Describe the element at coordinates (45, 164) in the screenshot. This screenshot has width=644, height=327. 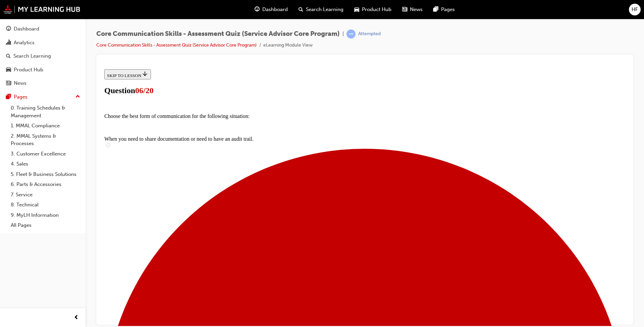
I see `a: 4. Sales` at that location.